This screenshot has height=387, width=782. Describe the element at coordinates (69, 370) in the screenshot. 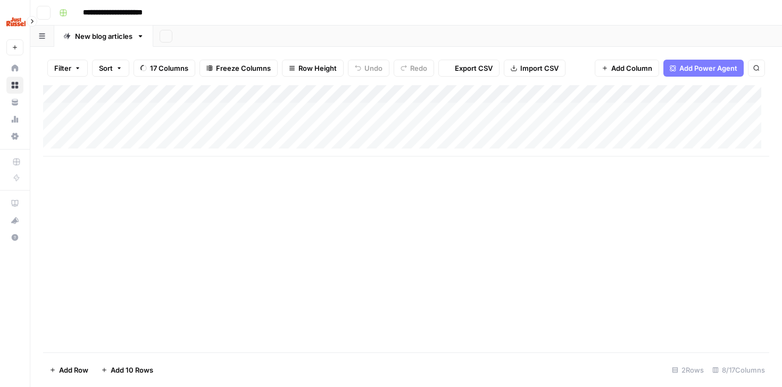

I see `button: Add Row` at that location.